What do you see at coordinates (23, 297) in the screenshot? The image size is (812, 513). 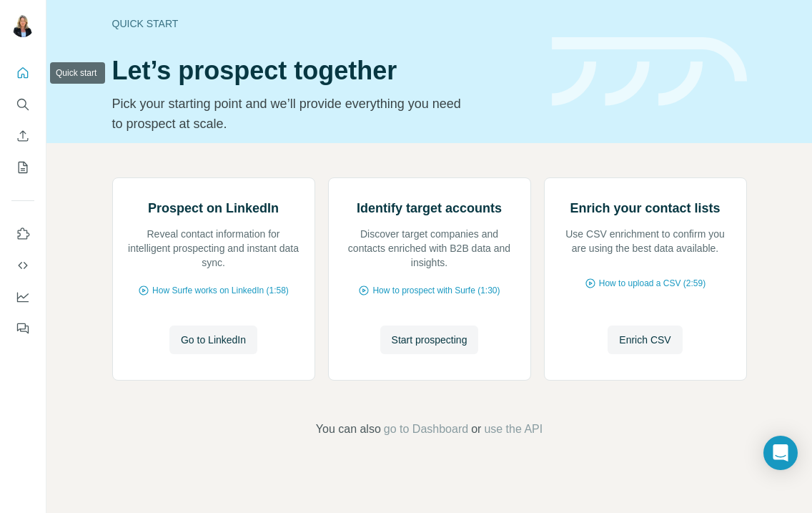 I see `button: Dashboard` at bounding box center [23, 297].